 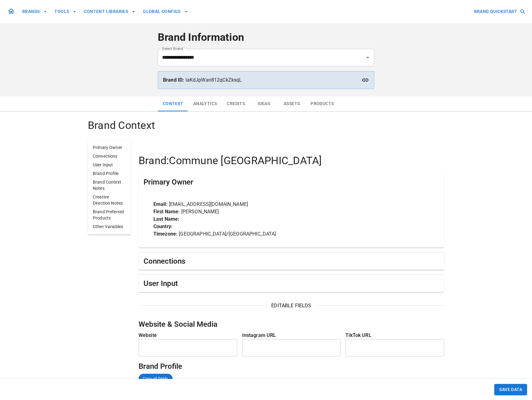 What do you see at coordinates (109, 11) in the screenshot?
I see `button: CONTENT LIBRARIES` at bounding box center [109, 11].